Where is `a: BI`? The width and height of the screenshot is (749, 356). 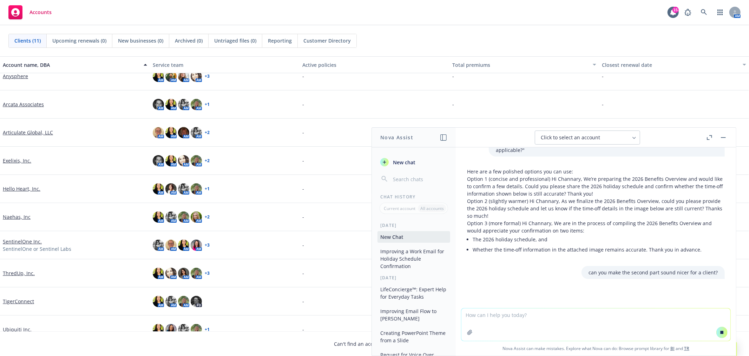
a: BI is located at coordinates (673, 348).